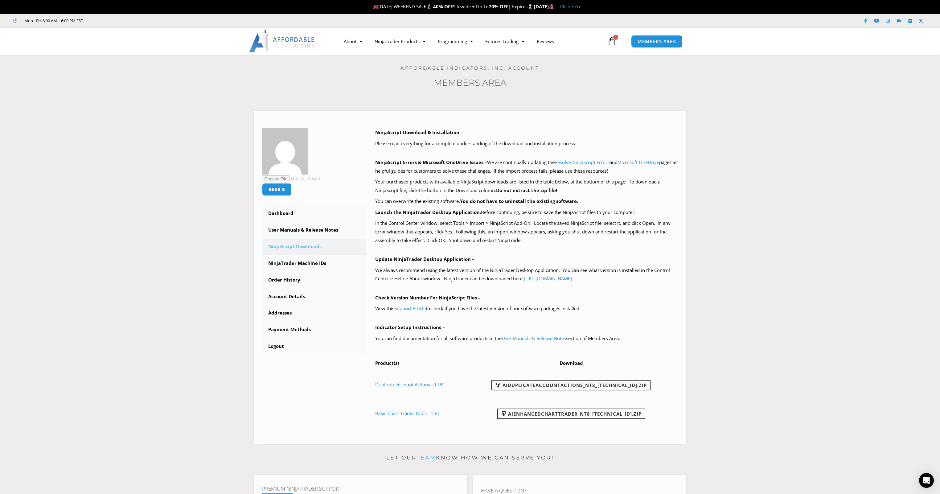  What do you see at coordinates (314, 297) in the screenshot?
I see `a: Account Details` at bounding box center [314, 297].